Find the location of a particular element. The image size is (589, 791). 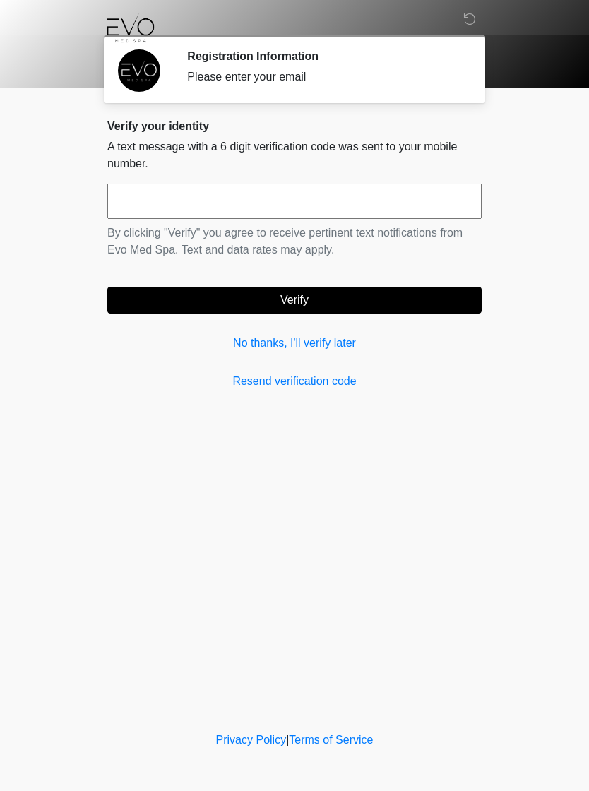

p: A text message with a 6 digit verification code was sent to your mobile number. is located at coordinates (295, 155).